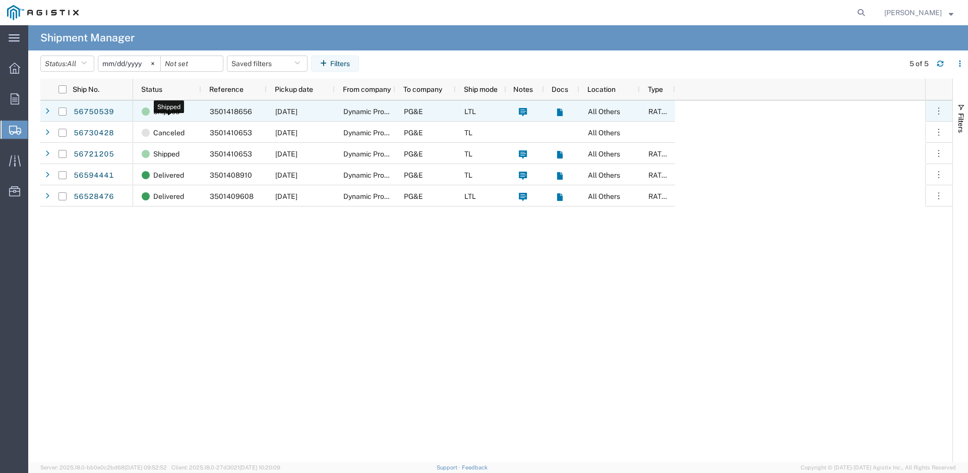 The height and width of the screenshot is (473, 968). I want to click on a: 56528476, so click(94, 197).